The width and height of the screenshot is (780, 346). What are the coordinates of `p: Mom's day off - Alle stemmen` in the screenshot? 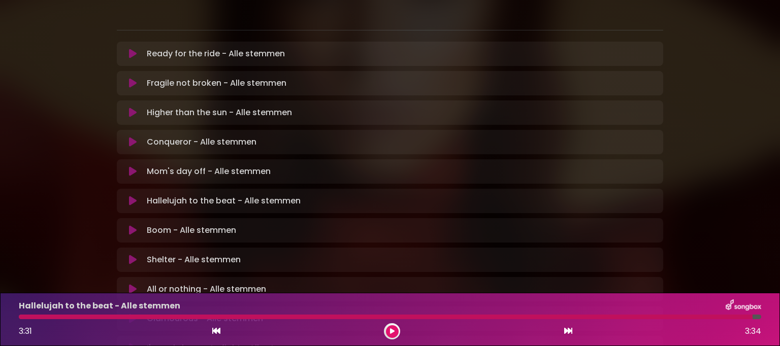 It's located at (209, 172).